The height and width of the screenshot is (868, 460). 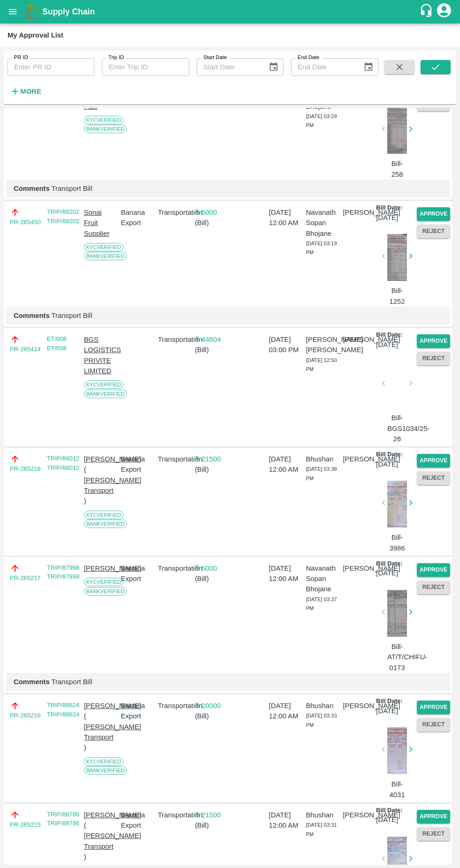 What do you see at coordinates (115, 58) in the screenshot?
I see `label: Trip ID` at bounding box center [115, 58].